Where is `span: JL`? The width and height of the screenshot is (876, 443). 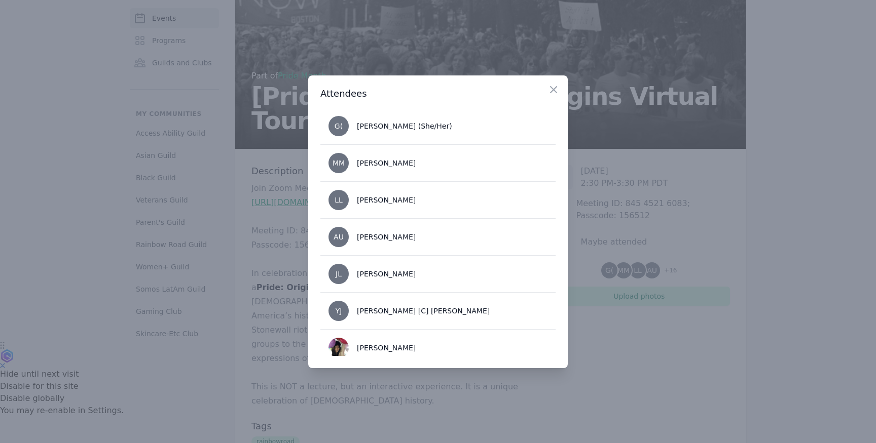 span: JL is located at coordinates (339, 274).